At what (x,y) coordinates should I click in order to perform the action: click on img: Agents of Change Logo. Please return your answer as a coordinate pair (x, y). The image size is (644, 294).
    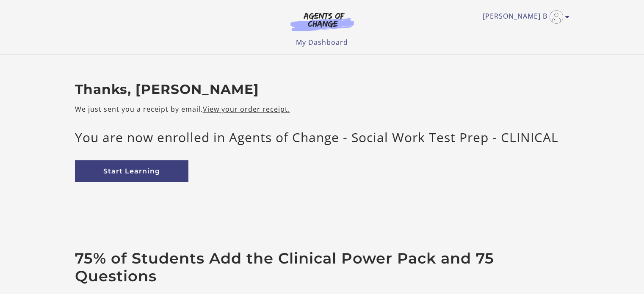
    Looking at the image, I should click on (322, 21).